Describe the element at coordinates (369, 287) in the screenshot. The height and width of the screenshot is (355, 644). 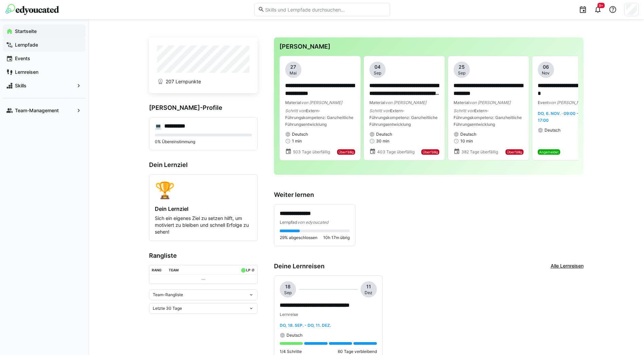
I see `span: 11` at that location.